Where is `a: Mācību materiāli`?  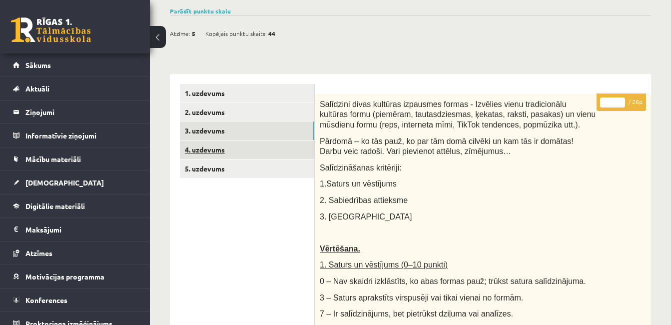
a: Mācību materiāli is located at coordinates (75, 159).